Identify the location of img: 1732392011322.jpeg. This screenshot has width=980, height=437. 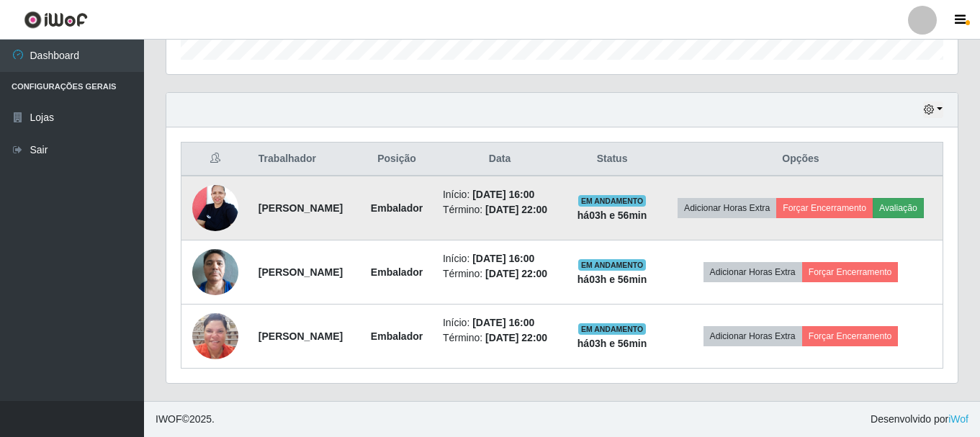
(215, 336).